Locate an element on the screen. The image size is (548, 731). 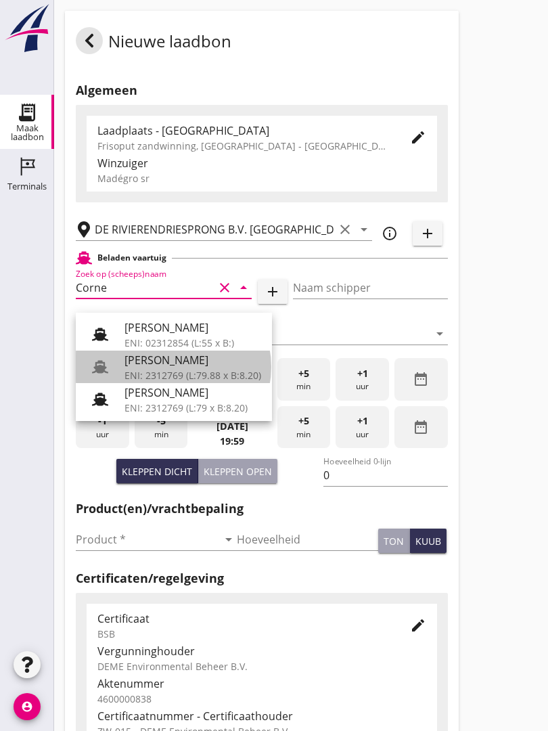
button: ton is located at coordinates (394, 541).